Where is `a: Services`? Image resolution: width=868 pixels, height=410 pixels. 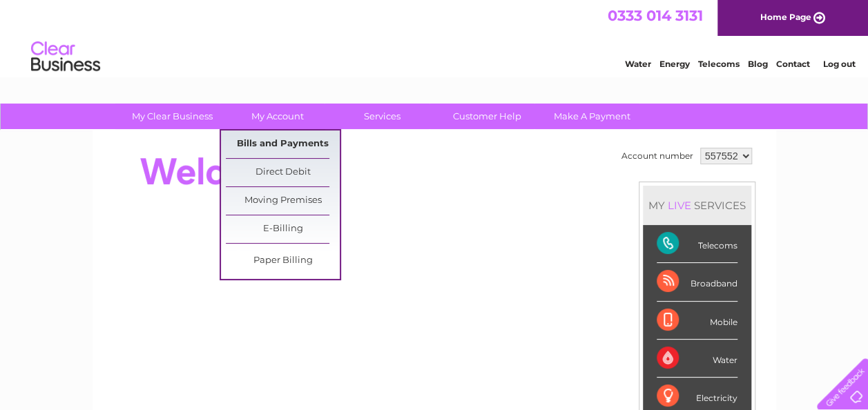
a: Services is located at coordinates (382, 116).